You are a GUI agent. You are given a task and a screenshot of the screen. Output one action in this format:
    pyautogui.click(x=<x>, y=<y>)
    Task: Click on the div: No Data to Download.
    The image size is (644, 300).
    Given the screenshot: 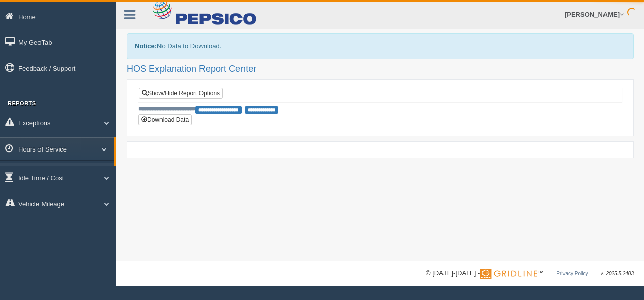 What is the action you would take?
    pyautogui.click(x=380, y=46)
    